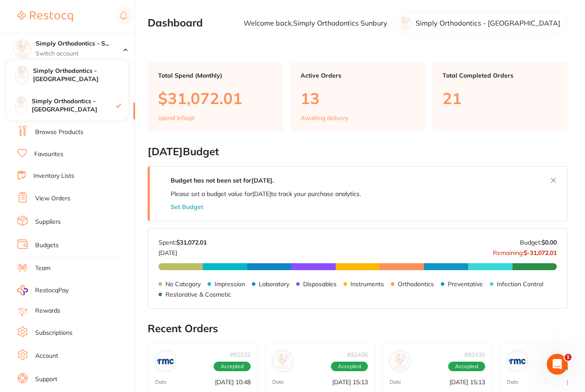  What do you see at coordinates (540, 253) in the screenshot?
I see `strong: $-31,072.01` at bounding box center [540, 253].